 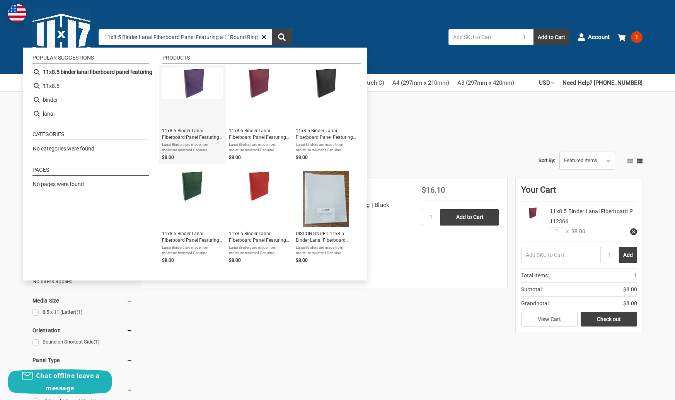 What do you see at coordinates (192, 83) in the screenshot?
I see `img: 11x8.5 Binder Lanai Fiberboard Panel Featuring a 1" Round Ring -Purple` at bounding box center [192, 83].